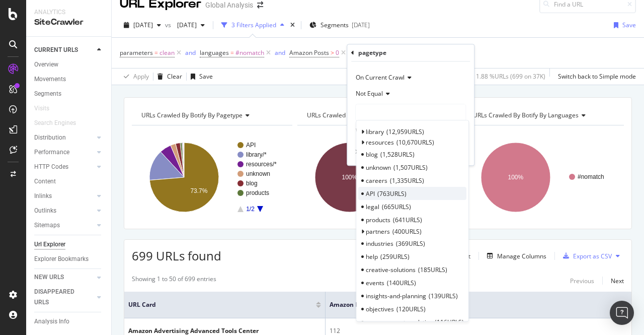 This screenshot has height=335, width=644. What do you see at coordinates (543, 115) in the screenshot?
I see `h4: URLs Crawled By Botify By languages` at bounding box center [543, 115].